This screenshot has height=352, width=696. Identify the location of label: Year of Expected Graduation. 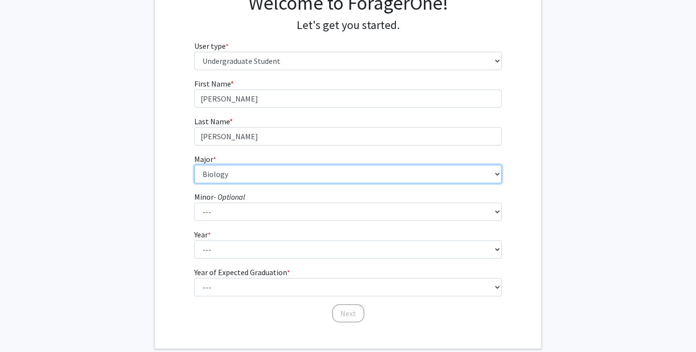
(242, 272).